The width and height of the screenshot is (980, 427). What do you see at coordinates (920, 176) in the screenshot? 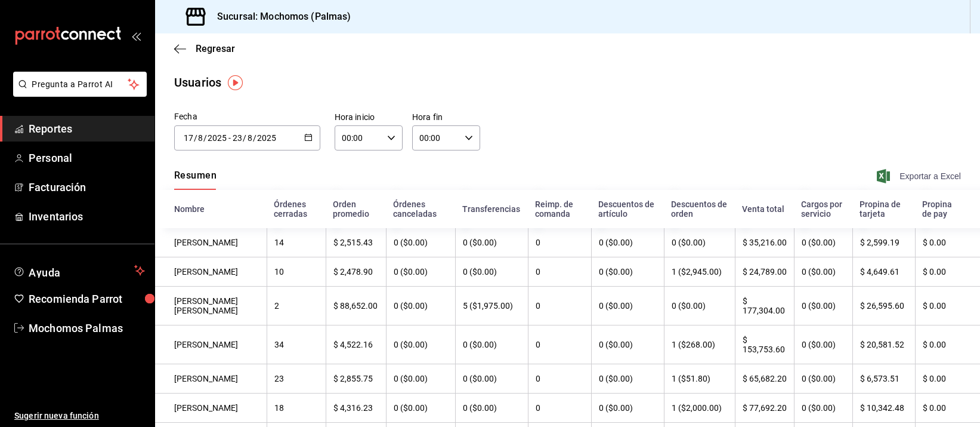
I see `button: Exportar a Excel` at bounding box center [920, 176].